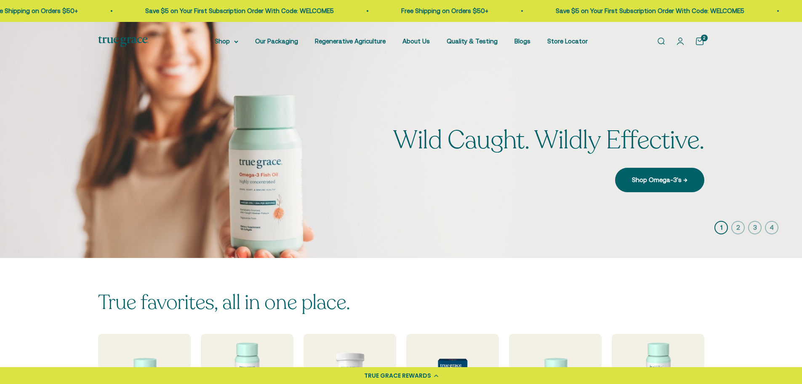 The image size is (802, 384). What do you see at coordinates (523, 41) in the screenshot?
I see `a: Blogs` at bounding box center [523, 41].